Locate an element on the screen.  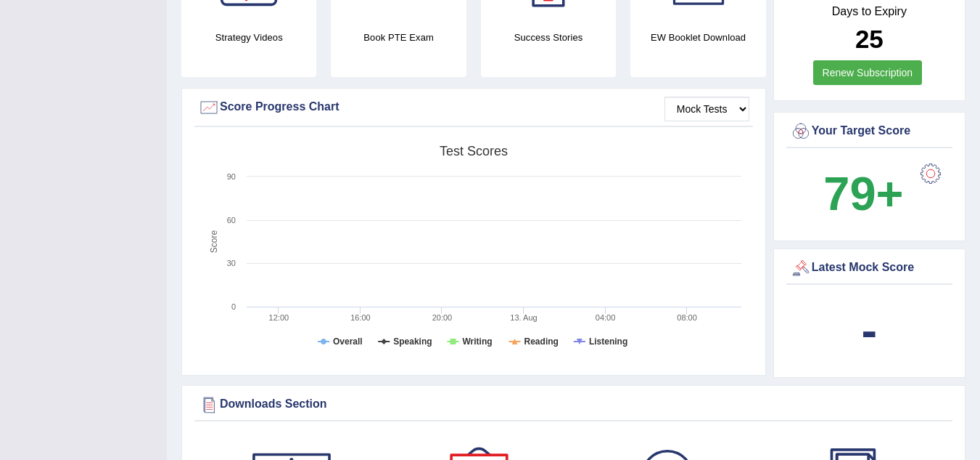
tspan: Reading is located at coordinates (541, 341).